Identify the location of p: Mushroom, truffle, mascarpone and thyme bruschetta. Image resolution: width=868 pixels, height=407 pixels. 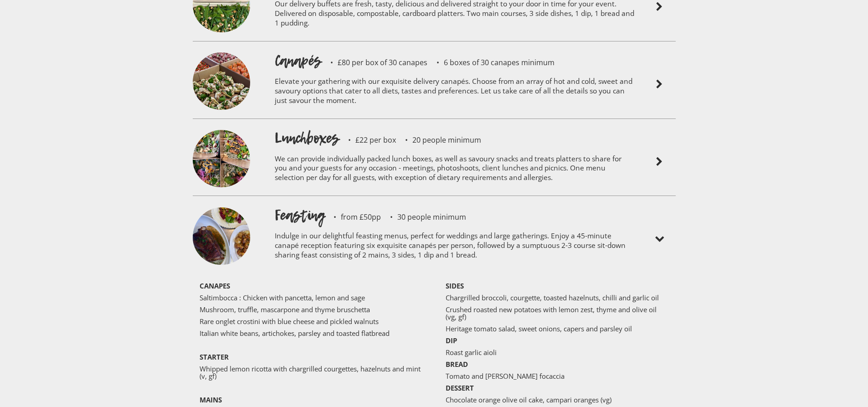
(311, 309).